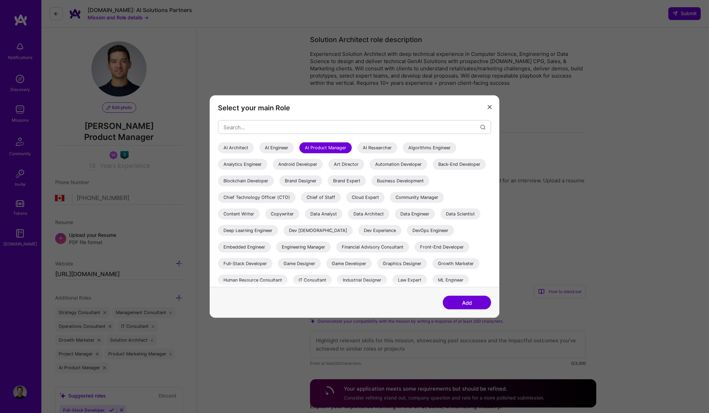 The width and height of the screenshot is (709, 413). What do you see at coordinates (282, 214) in the screenshot?
I see `div: Copywriter` at bounding box center [282, 214].